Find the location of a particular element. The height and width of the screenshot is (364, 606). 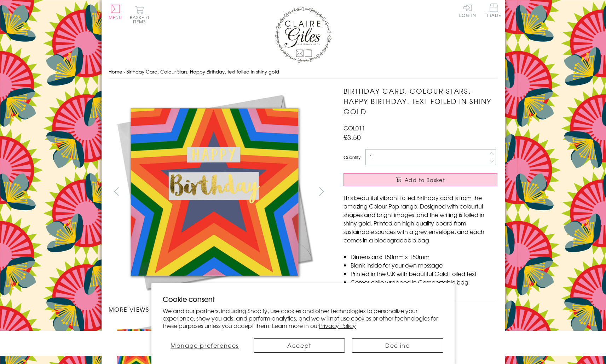

span: Trade is located at coordinates (494, 10).